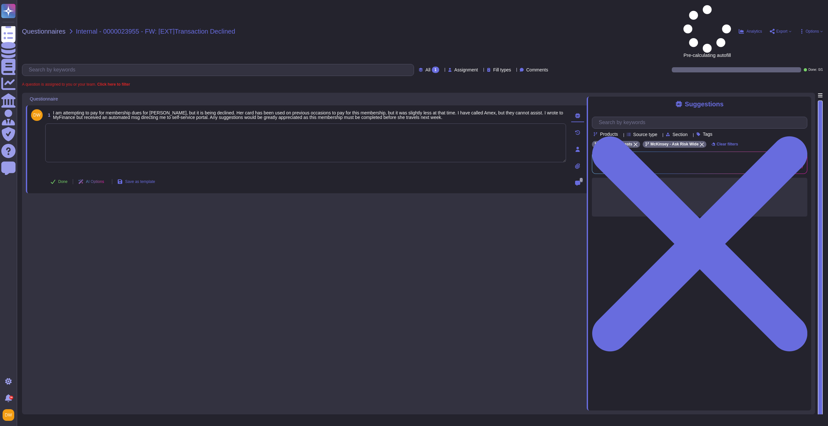 This screenshot has height=426, width=828. I want to click on span: Fill types, so click(502, 70).